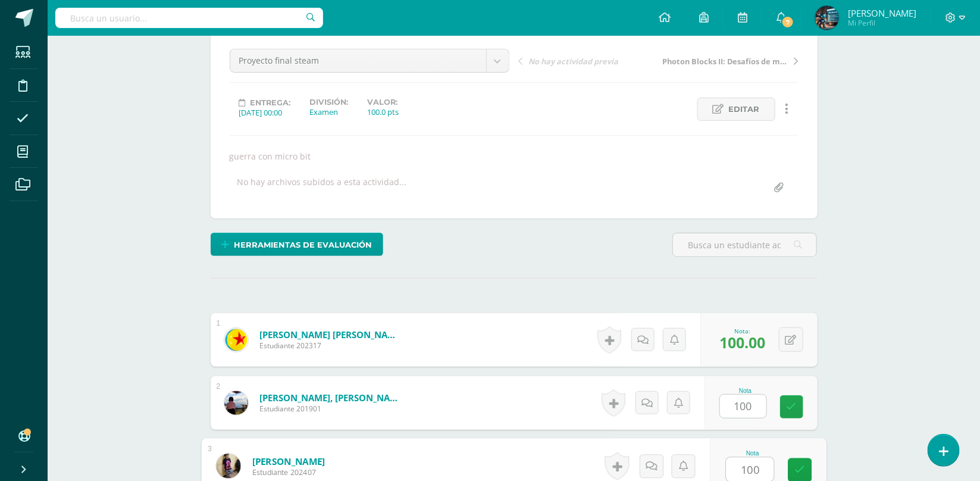  Describe the element at coordinates (331, 345) in the screenshot. I see `span: Estudiante 202317` at that location.